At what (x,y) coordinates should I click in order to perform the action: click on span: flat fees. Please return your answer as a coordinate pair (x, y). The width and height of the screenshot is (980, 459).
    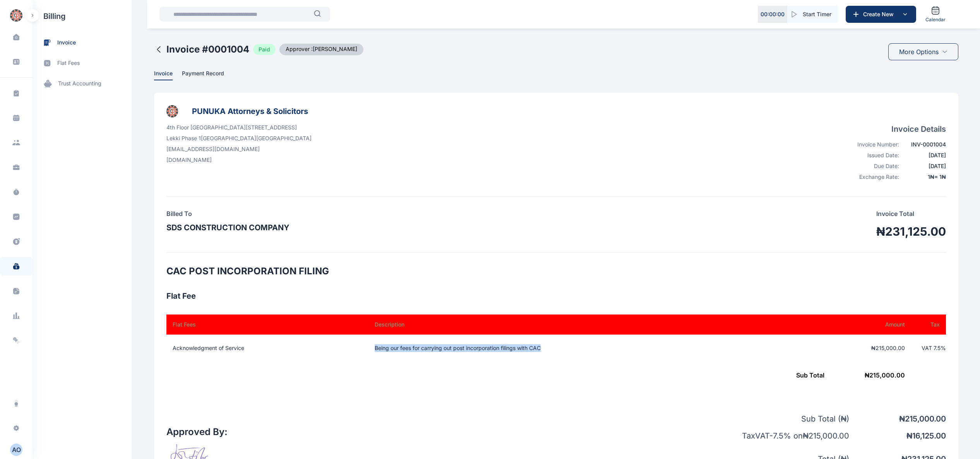
    Looking at the image, I should click on (69, 63).